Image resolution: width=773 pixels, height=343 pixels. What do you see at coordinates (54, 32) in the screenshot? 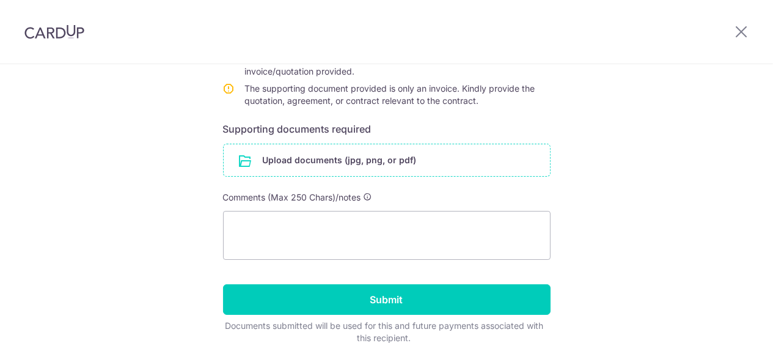
I see `img: CardUp` at bounding box center [54, 32].